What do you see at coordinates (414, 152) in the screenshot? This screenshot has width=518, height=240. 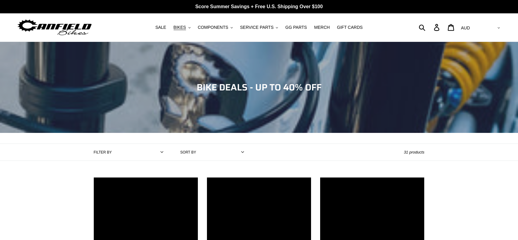 I see `span: 31 products` at bounding box center [414, 152].